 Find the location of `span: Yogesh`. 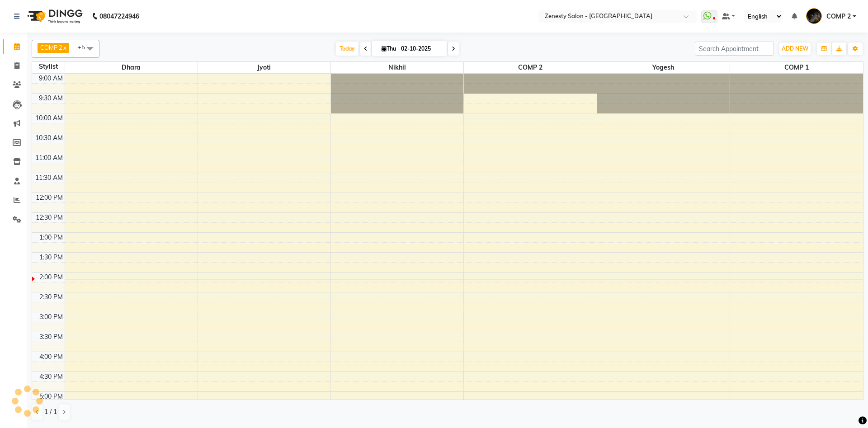

span: Yogesh is located at coordinates (663, 67).